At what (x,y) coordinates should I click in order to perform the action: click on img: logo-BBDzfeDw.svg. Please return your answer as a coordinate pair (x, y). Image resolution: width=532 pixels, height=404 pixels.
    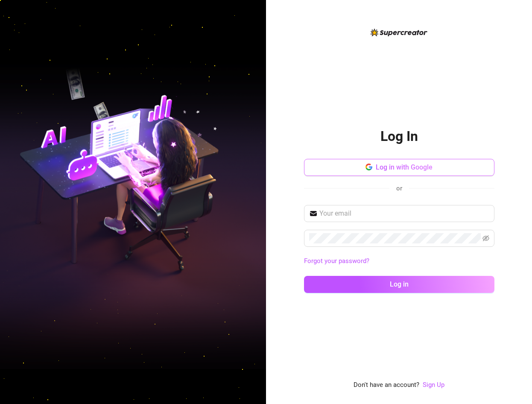
    Looking at the image, I should click on (399, 32).